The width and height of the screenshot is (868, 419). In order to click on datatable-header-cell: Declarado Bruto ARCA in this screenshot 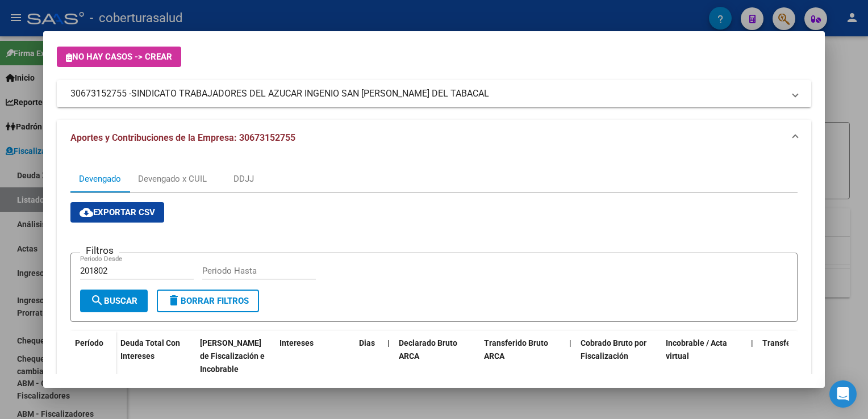, I will do `click(437, 356)`.